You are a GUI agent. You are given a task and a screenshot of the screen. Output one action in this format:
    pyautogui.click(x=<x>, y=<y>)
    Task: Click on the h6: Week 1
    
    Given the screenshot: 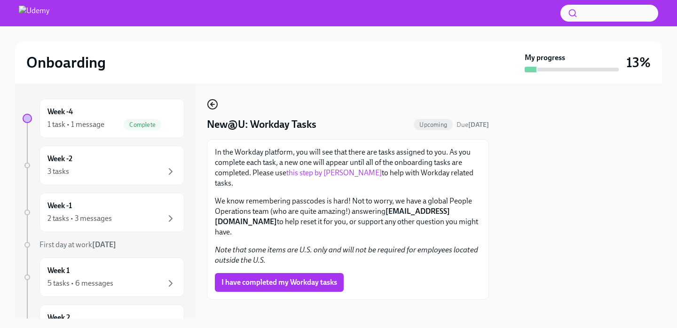 What is the action you would take?
    pyautogui.click(x=58, y=271)
    